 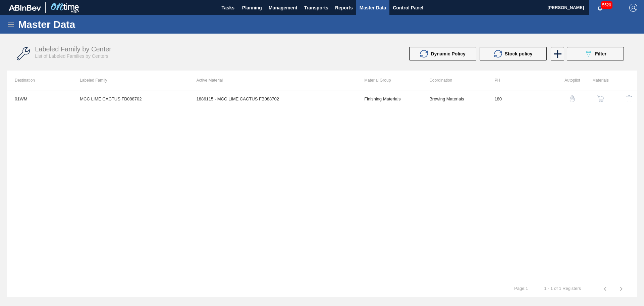 I want to click on h1: Master Data, so click(x=78, y=24).